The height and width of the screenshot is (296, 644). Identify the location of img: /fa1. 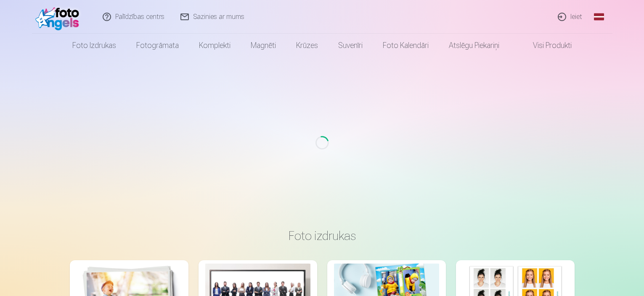
(59, 17).